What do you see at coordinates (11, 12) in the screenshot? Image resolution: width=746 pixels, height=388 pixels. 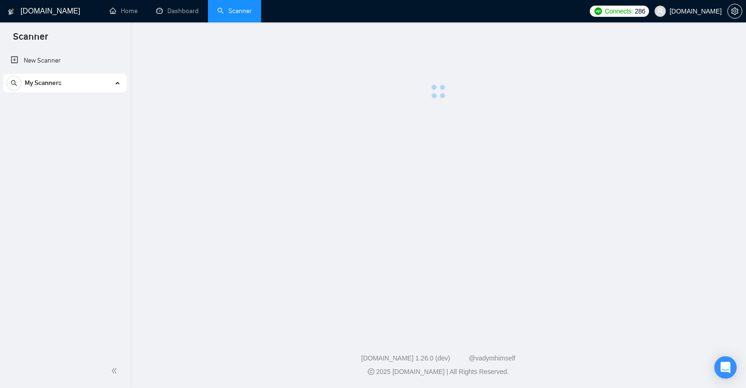 I see `img: logo` at bounding box center [11, 12].